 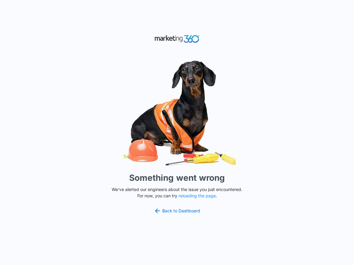 I want to click on a: Back to Dashboard, so click(x=177, y=211).